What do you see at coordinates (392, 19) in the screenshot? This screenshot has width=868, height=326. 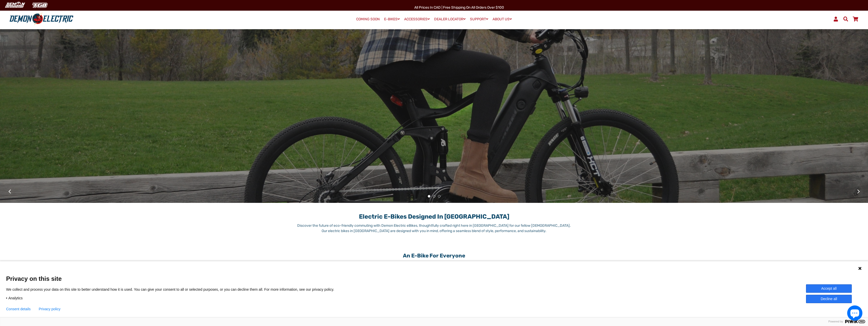 I see `a: E-BIKES` at bounding box center [392, 19].